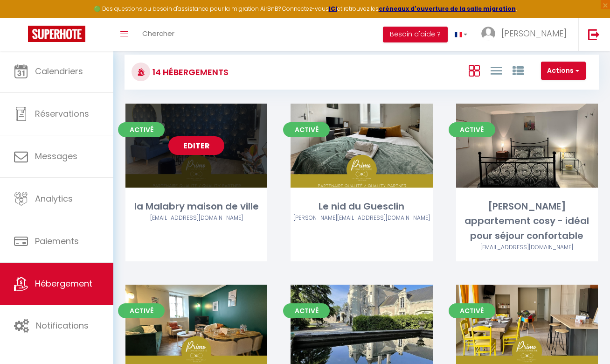 The width and height of the screenshot is (610, 364). What do you see at coordinates (594, 34) in the screenshot?
I see `img: logout` at bounding box center [594, 34].